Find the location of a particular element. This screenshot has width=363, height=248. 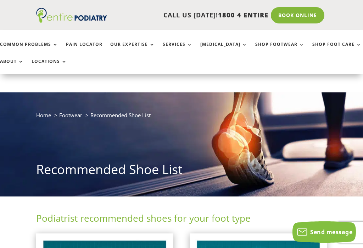

span: 1800 4 ENTIRE is located at coordinates (244, 15).